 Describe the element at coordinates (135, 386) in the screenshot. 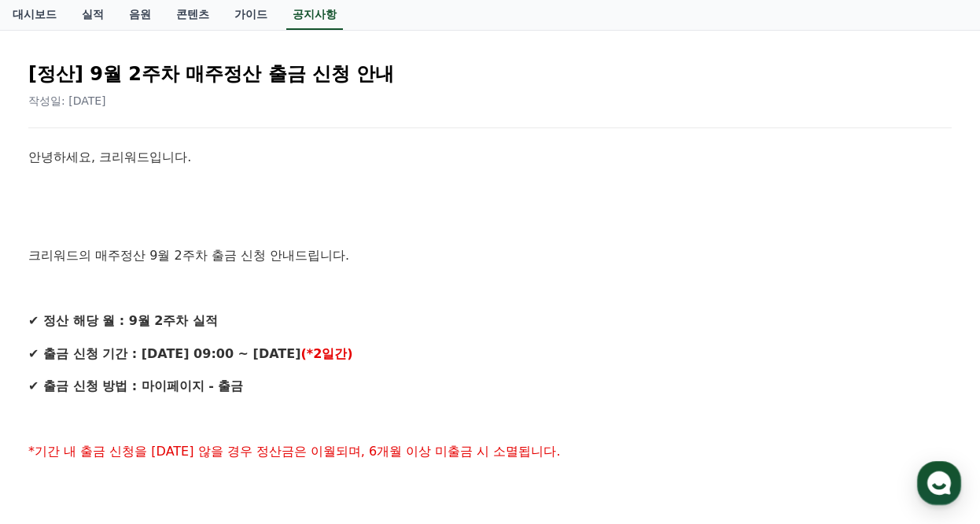

I see `strong: ✔ 출금 신청 방법 : 마이페이지 - 출금` at that location.